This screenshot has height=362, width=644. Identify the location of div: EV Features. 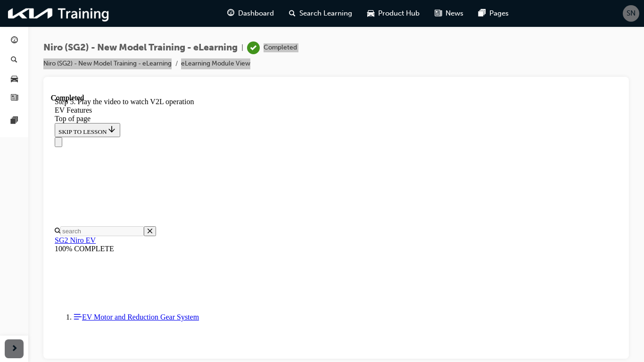
(285, 17).